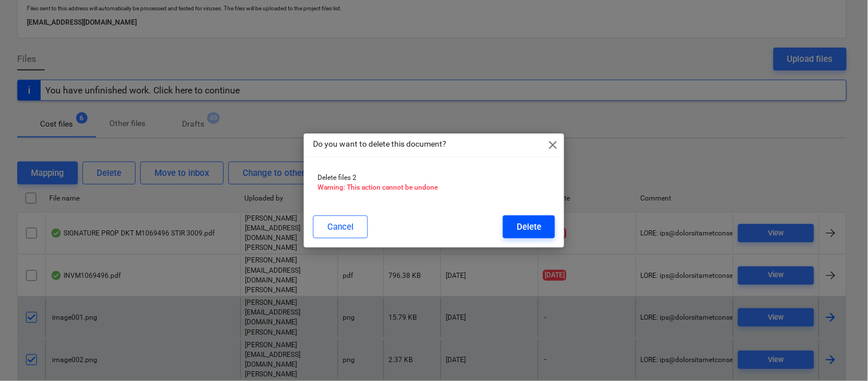  I want to click on p: Warning: This action cannot be undone, so click(434, 187).